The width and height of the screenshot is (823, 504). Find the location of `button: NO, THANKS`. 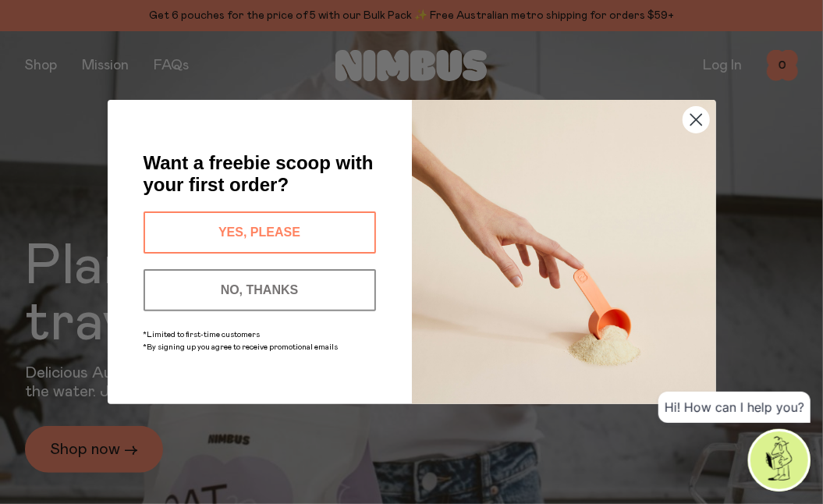

button: NO, THANKS is located at coordinates (260, 290).